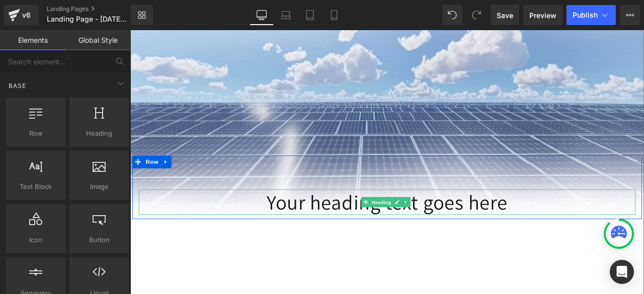  Describe the element at coordinates (305, 203) in the screenshot. I see `h1: Your heading text goes here` at that location.